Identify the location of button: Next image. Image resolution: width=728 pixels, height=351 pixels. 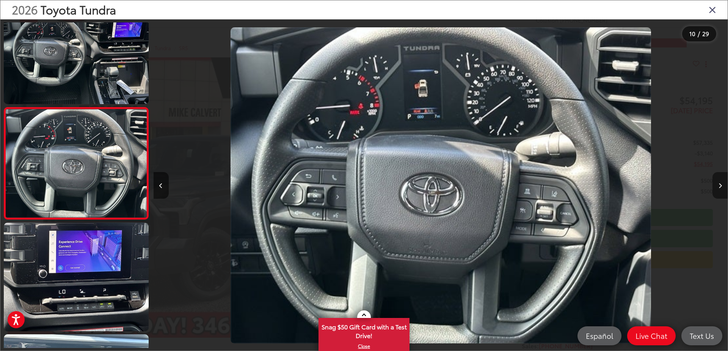
(720, 185).